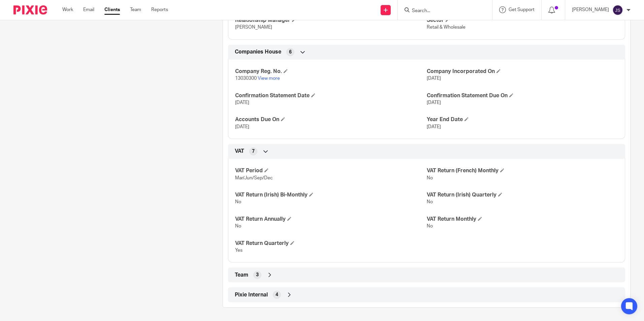 This screenshot has width=644, height=321. Describe the element at coordinates (239, 250) in the screenshot. I see `span: Yes` at that location.